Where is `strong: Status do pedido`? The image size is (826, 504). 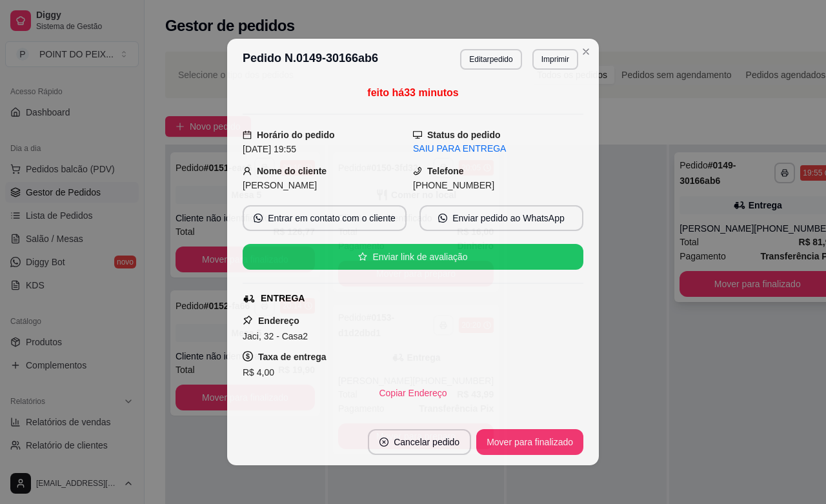
strong: Status do pedido is located at coordinates (464, 135).